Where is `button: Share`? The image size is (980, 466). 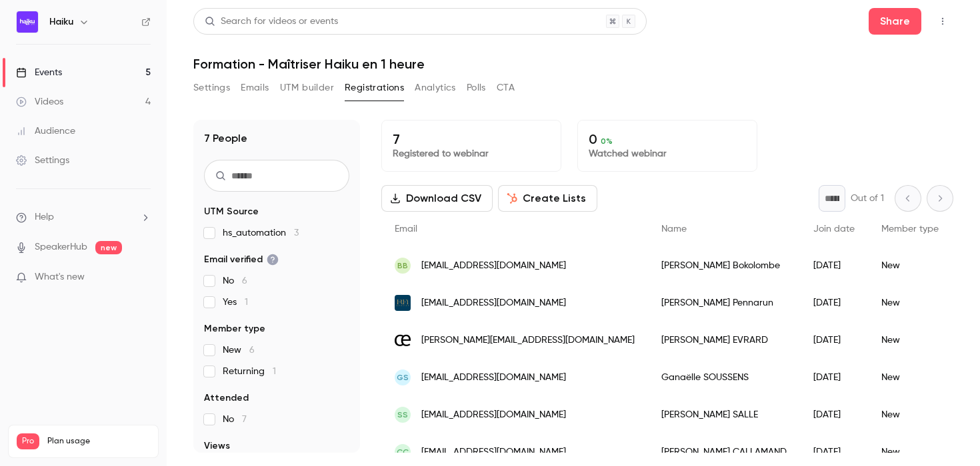 button: Share is located at coordinates (894, 21).